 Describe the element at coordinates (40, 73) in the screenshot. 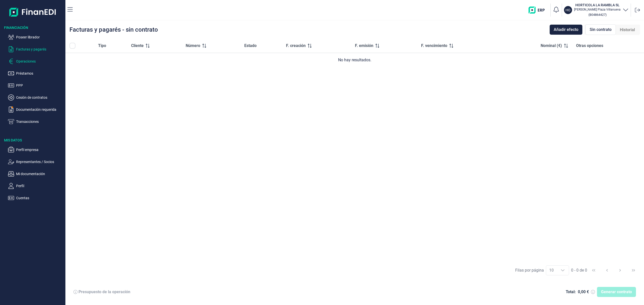

I see `p: Préstamos` at that location.